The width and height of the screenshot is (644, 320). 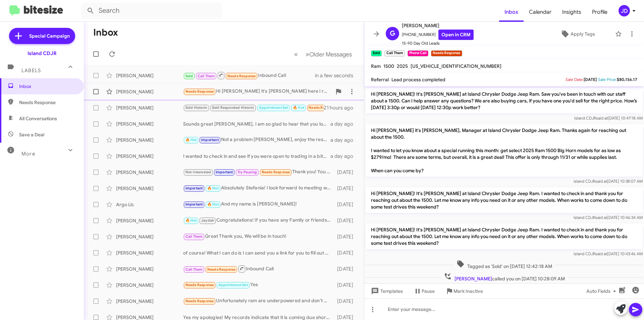 I want to click on span: Mark Inactive, so click(x=468, y=291).